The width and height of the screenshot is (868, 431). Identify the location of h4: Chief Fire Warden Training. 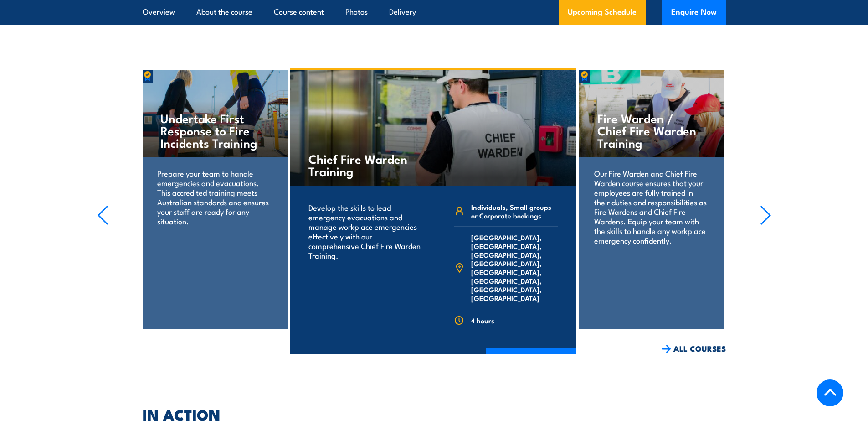
(362, 164).